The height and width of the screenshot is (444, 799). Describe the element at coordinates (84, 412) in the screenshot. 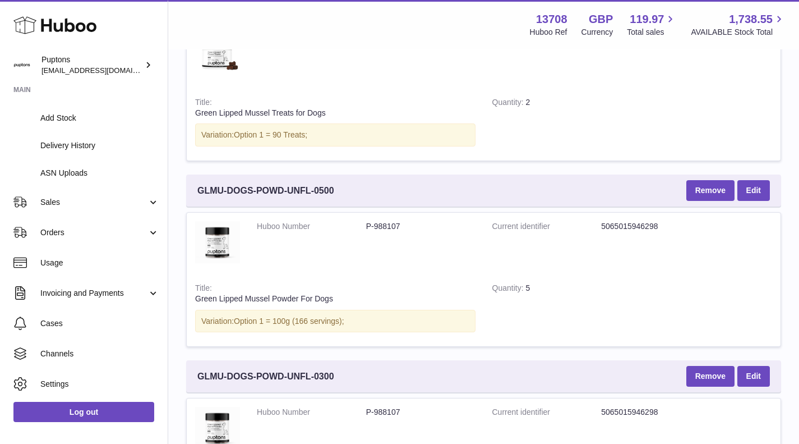

I see `a: Log out` at that location.